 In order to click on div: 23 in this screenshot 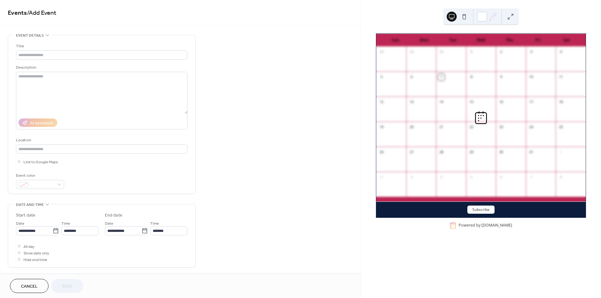, I will do `click(501, 127)`.